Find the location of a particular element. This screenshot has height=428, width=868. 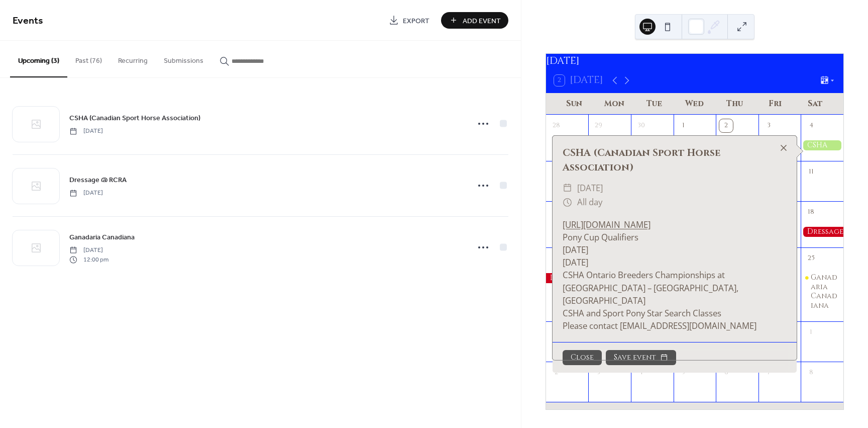

div: 18 is located at coordinates (812, 212).